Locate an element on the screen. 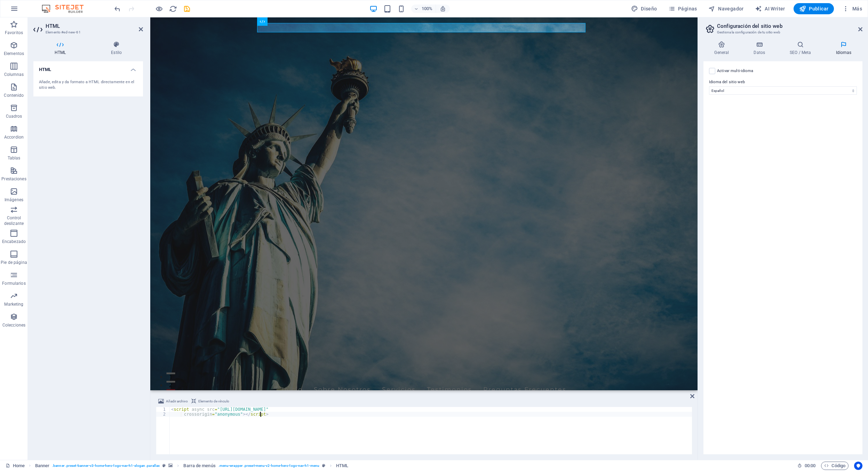 This screenshot has width=868, height=471. span: Publicar is located at coordinates (814, 9).